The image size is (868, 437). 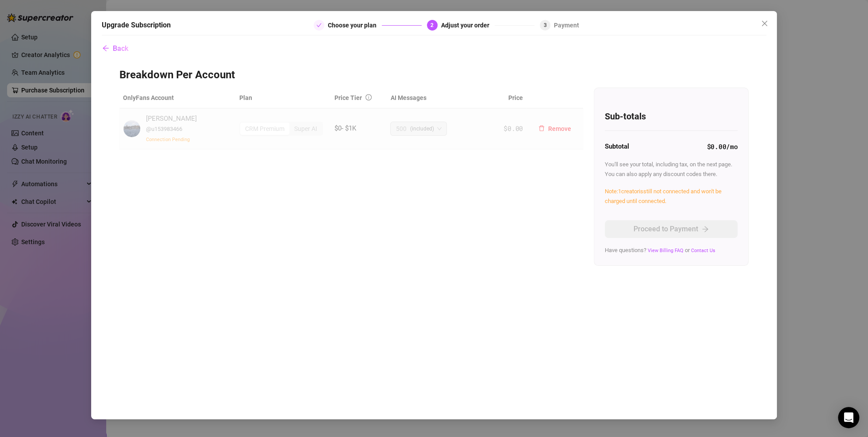 What do you see at coordinates (281, 128) in the screenshot?
I see `div: segmented control` at bounding box center [281, 128].